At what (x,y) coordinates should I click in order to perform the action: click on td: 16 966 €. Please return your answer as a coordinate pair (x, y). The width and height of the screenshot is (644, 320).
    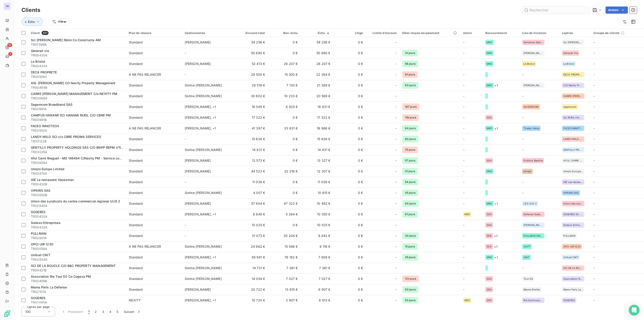
    Looking at the image, I should click on (317, 128).